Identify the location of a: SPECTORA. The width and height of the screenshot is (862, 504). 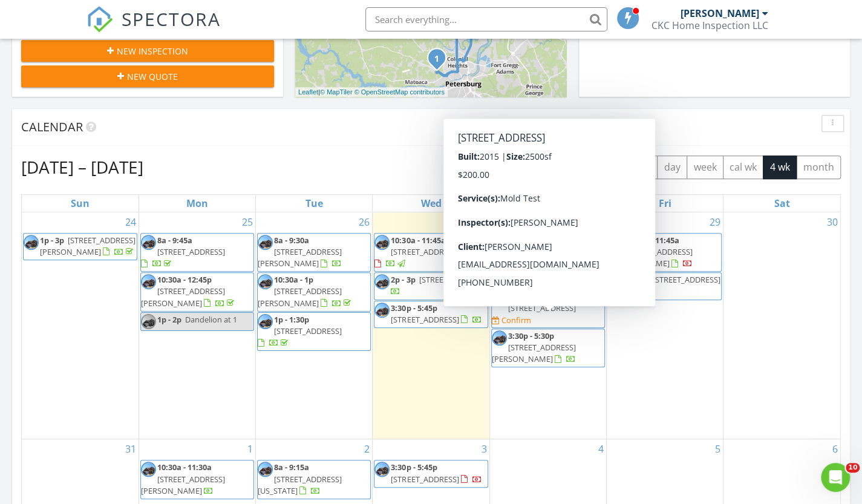
(153, 29).